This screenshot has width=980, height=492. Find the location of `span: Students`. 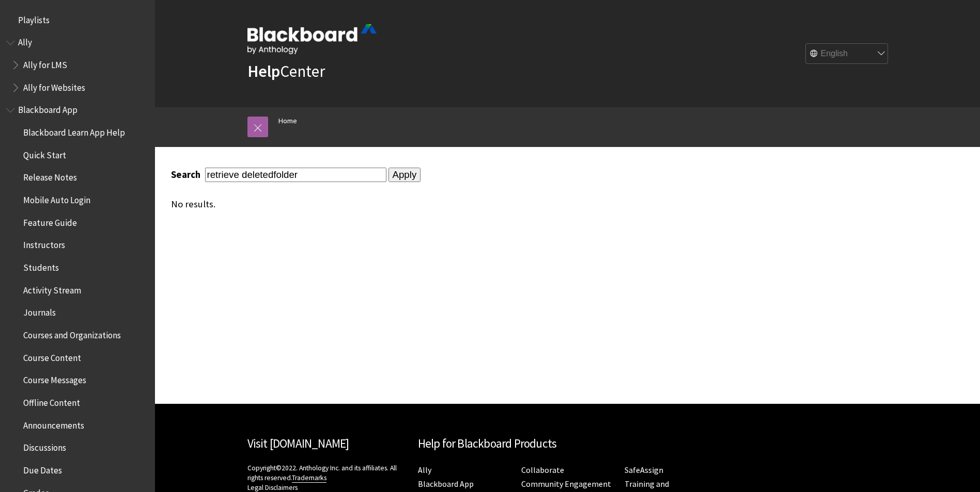

span: Students is located at coordinates (41, 265).